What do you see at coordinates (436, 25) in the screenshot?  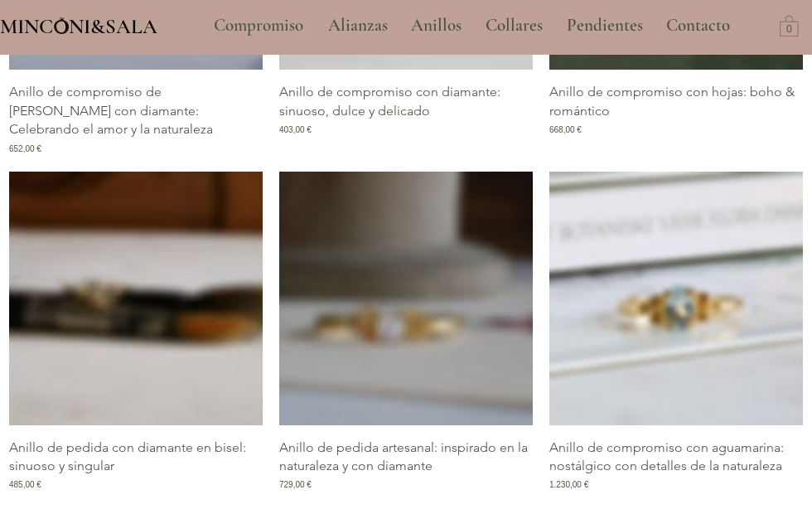 I see `a: Anillos` at bounding box center [436, 25].